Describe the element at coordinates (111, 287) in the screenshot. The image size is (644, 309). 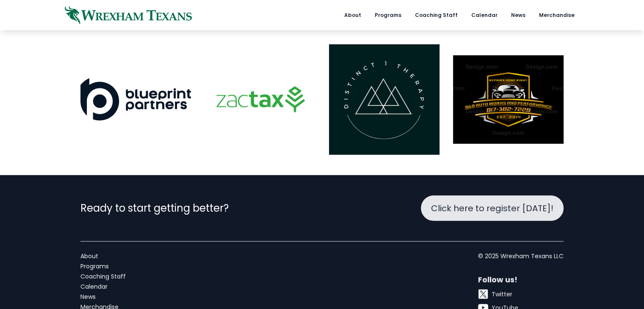
I see `a: Calendar` at that location.